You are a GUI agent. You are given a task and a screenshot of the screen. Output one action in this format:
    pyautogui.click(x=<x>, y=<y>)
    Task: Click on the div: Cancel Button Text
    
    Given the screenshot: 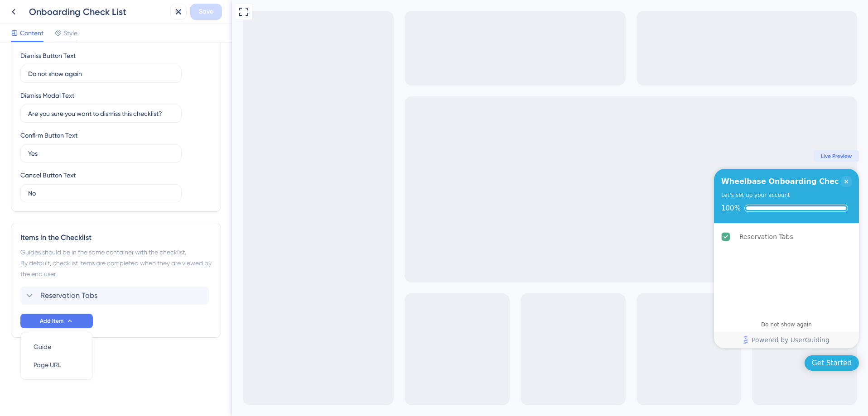 What is the action you would take?
    pyautogui.click(x=48, y=175)
    